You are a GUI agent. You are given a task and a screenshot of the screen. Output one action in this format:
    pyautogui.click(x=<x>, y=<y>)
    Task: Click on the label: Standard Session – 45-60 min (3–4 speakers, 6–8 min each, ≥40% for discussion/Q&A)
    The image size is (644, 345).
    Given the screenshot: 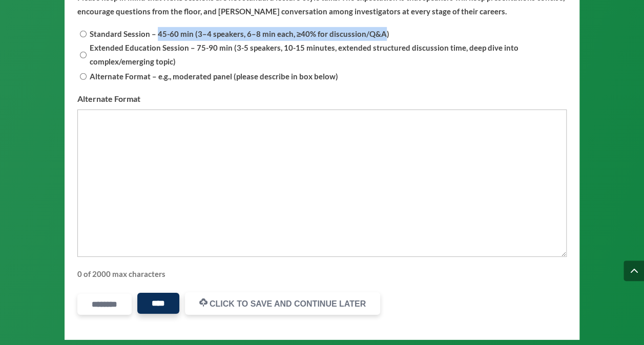 What is the action you would take?
    pyautogui.click(x=239, y=34)
    